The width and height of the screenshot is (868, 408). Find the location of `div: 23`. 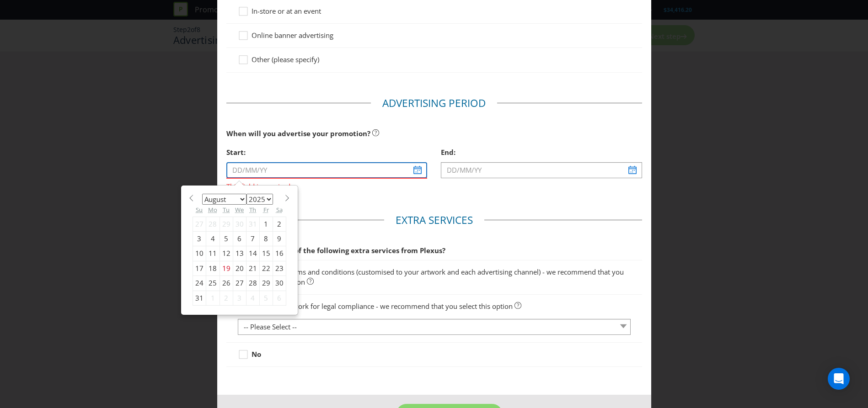

div: 23 is located at coordinates (280, 269).